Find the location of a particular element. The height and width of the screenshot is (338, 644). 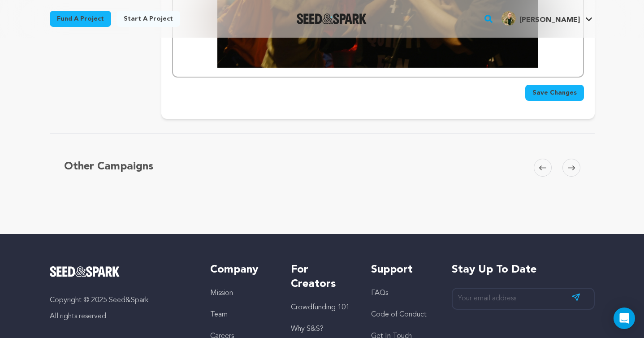

img: Seed&Spark Logo Dark Mode is located at coordinates (332, 19).